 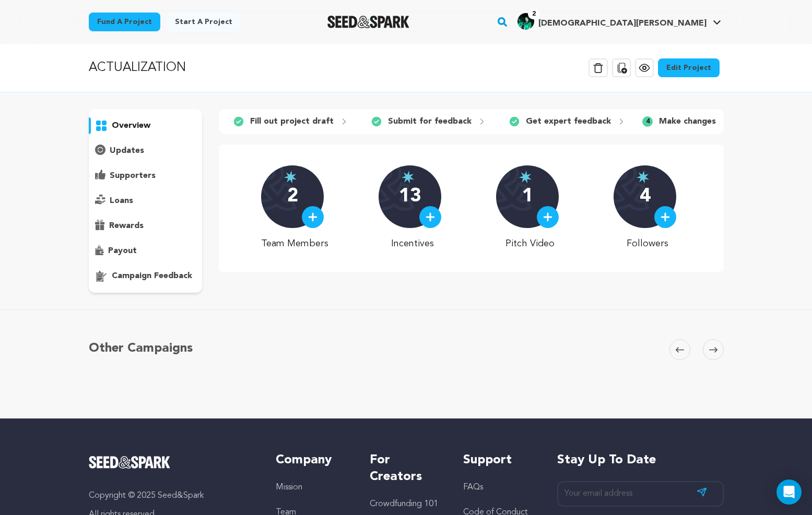 What do you see at coordinates (410, 196) in the screenshot?
I see `p: 13` at bounding box center [410, 196].